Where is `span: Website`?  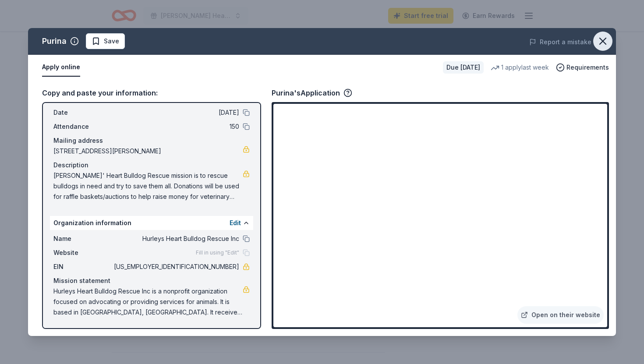
span: Website is located at coordinates (83, 253).